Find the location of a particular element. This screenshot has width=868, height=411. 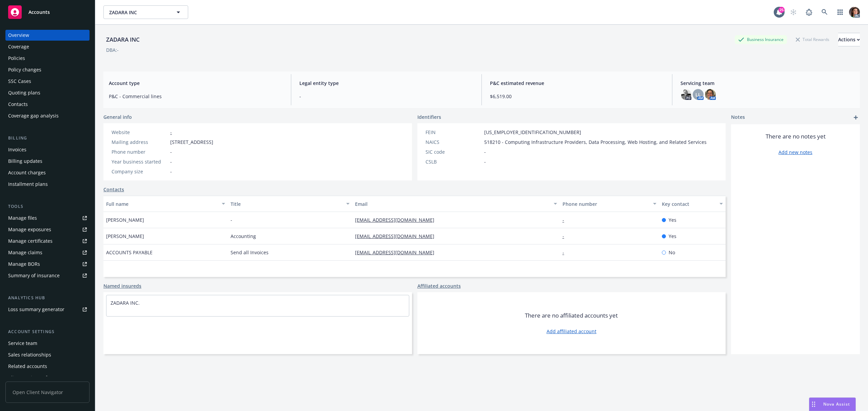

button: Nova Assist is located at coordinates (832, 404).